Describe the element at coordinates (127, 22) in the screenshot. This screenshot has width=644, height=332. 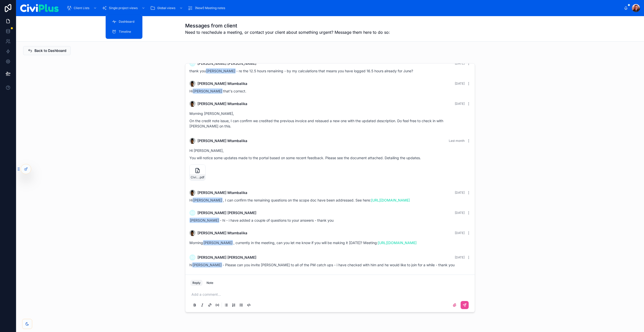
I see `span: Dashboard` at that location.